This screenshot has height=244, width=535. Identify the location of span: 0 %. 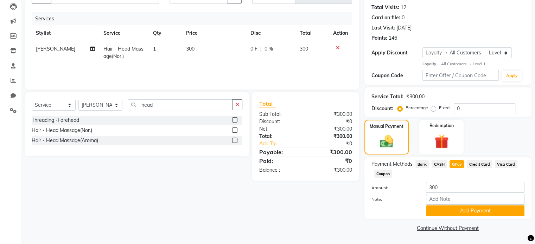
(269, 49).